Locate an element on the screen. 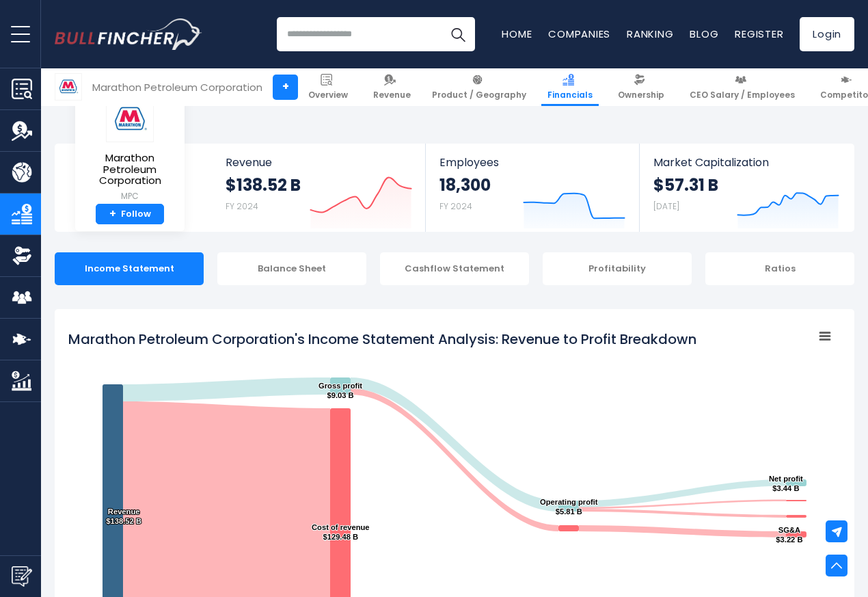 This screenshot has width=868, height=597. text: Cost of revenue $129.48 B is located at coordinates (341, 532).